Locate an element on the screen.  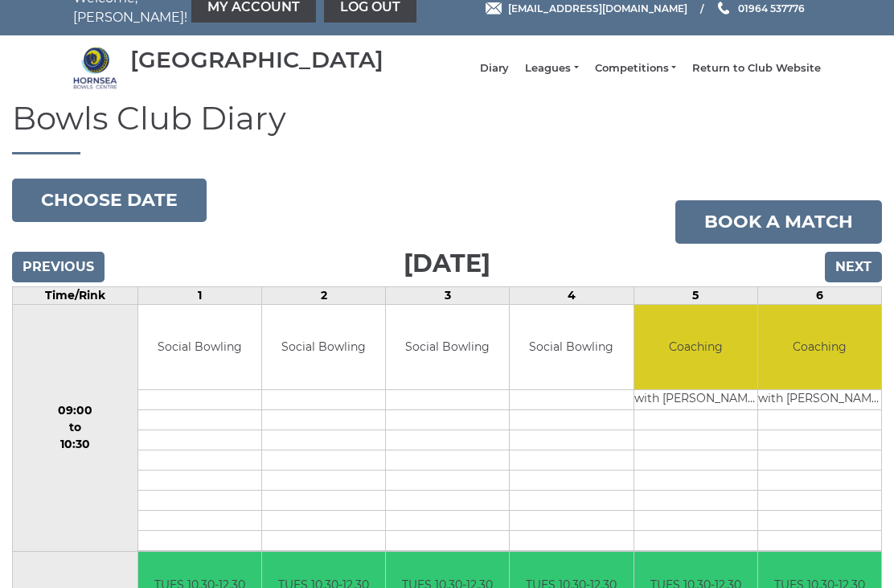
button: Choose date is located at coordinates (110, 200).